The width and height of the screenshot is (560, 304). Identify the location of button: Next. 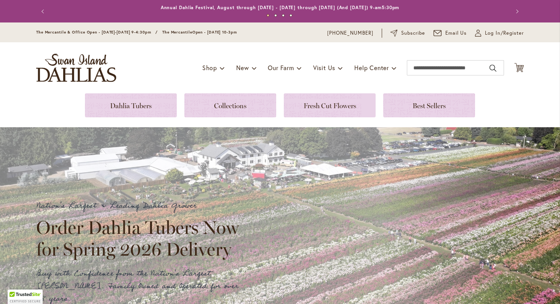
(516, 11).